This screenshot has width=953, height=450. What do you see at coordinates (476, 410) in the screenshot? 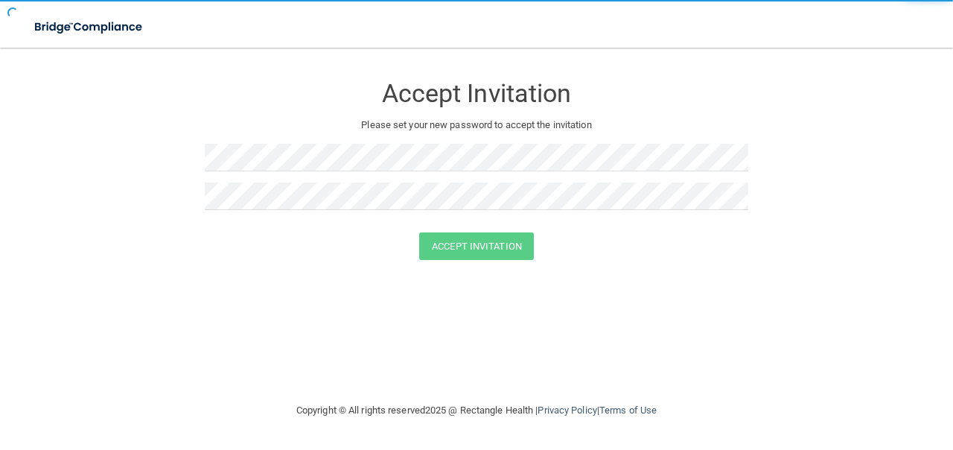
I see `div: Copyright © All rights reserved 2025 @ Rectangle Health | |` at bounding box center [476, 410].